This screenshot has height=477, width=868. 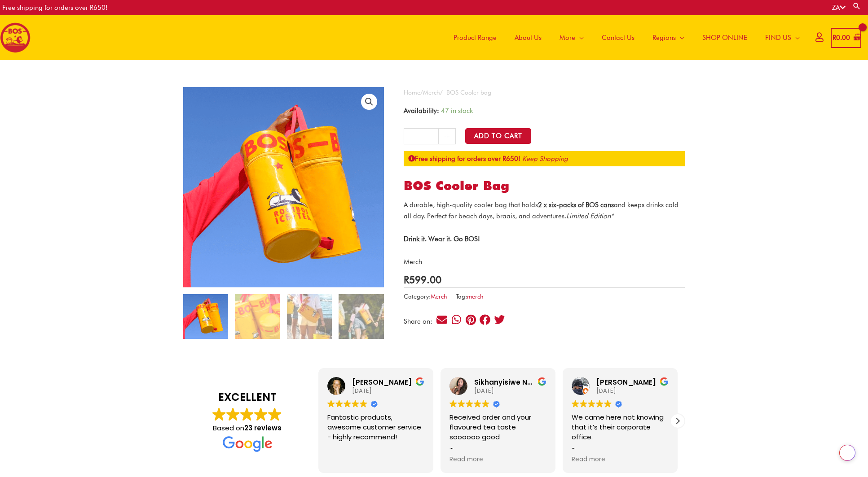 I want to click on span: Availability:, so click(x=421, y=111).